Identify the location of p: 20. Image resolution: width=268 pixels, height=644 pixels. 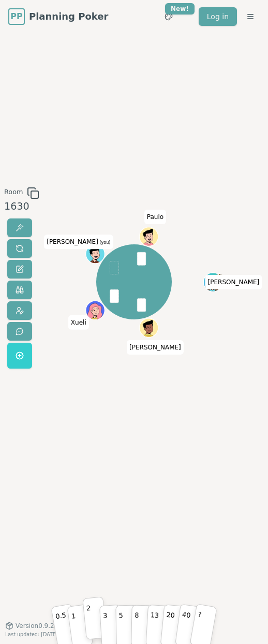
(169, 625).